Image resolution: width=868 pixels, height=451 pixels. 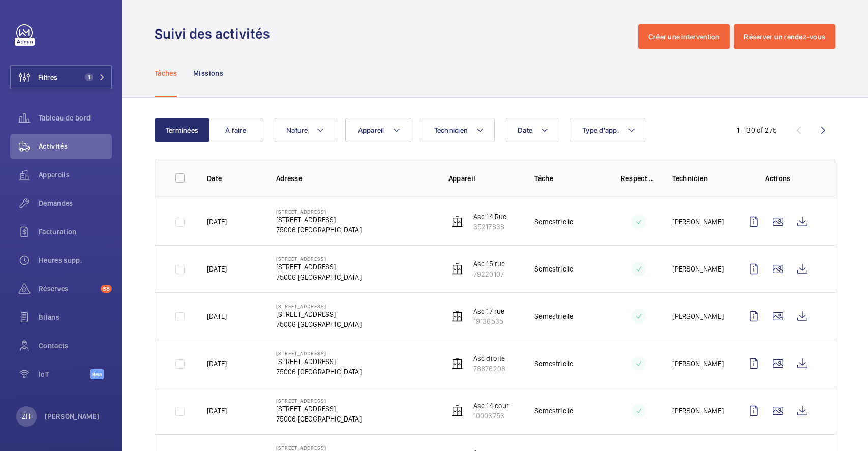 What do you see at coordinates (64, 374) in the screenshot?
I see `span: IoT` at bounding box center [64, 374].